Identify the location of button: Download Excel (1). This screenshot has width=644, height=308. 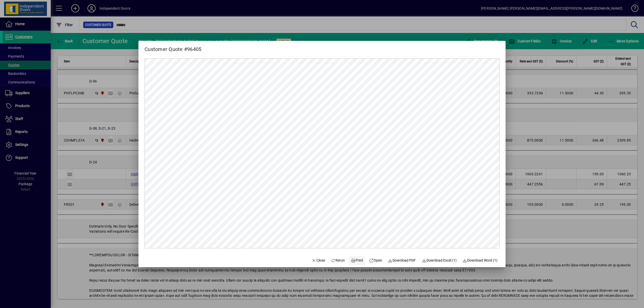
(439, 260).